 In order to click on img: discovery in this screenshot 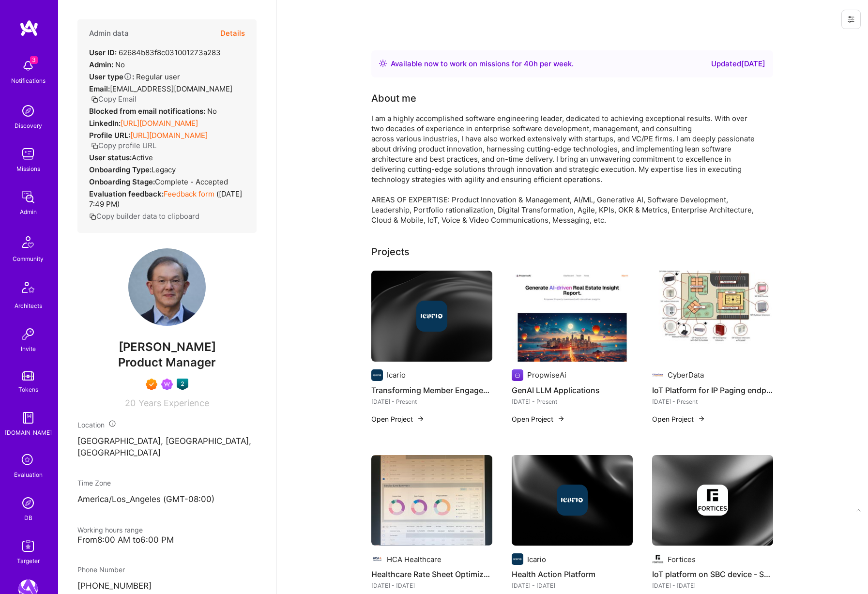, I will do `click(28, 111)`.